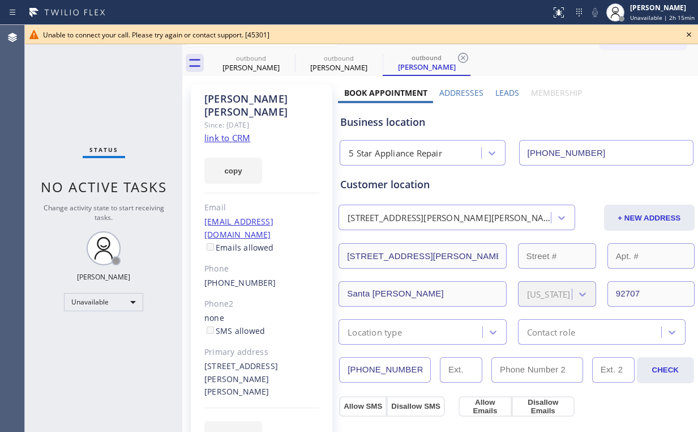 Image resolution: width=698 pixels, height=432 pixels. I want to click on label: Addresses, so click(462, 92).